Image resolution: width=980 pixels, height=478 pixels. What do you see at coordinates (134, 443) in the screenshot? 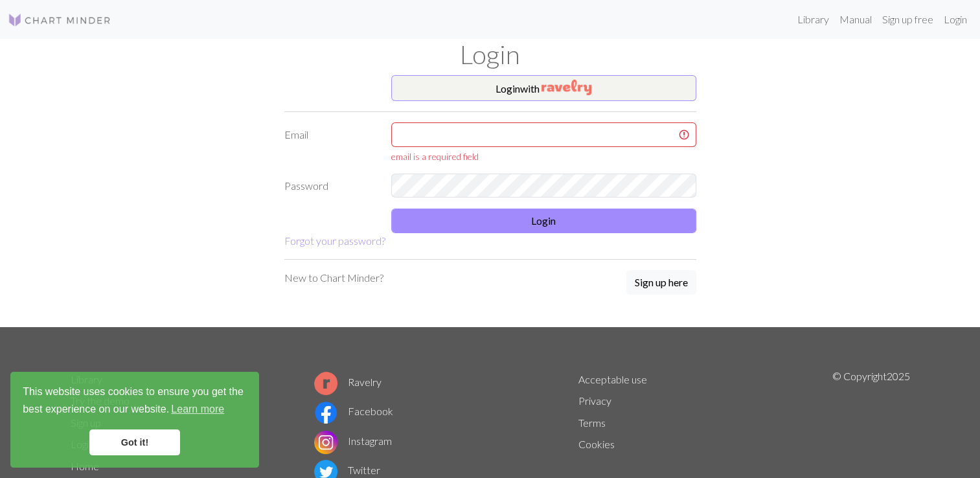
I see `a: dismiss cookie message` at bounding box center [134, 443].